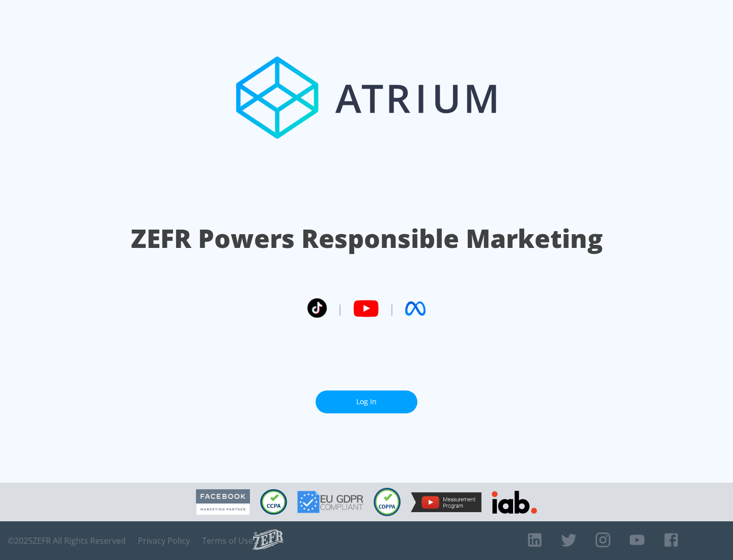  Describe the element at coordinates (67, 541) in the screenshot. I see `span: © 2025 ZEFR All Rights Reserved` at that location.